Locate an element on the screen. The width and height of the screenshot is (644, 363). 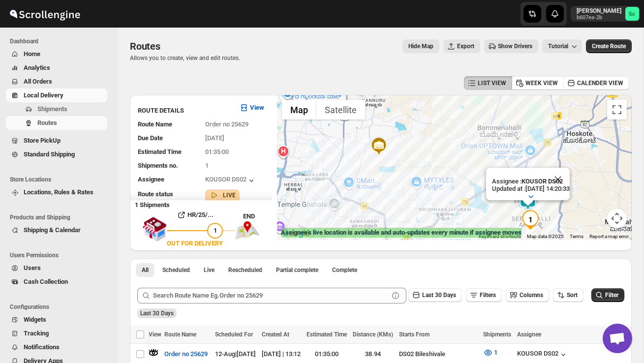
span: LIST VIEW is located at coordinates (492, 83).